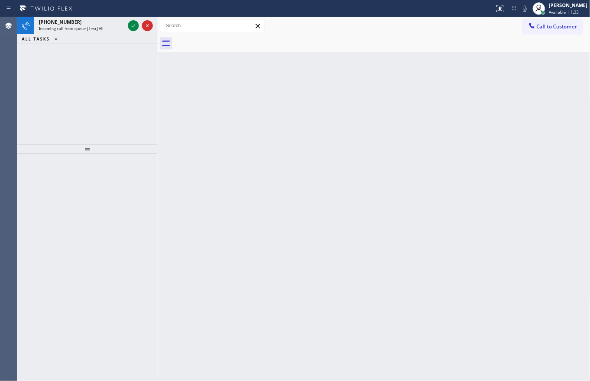  Describe the element at coordinates (133, 26) in the screenshot. I see `button: Accept` at that location.